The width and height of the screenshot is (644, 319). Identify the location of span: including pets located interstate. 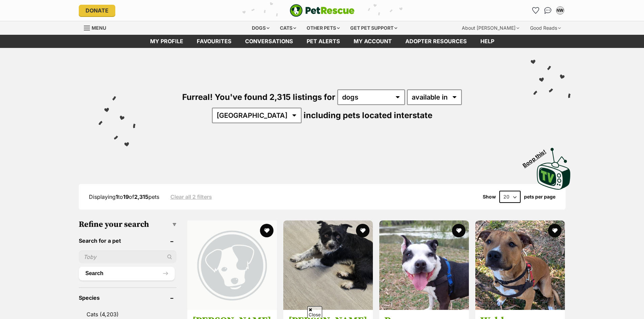
(368, 115).